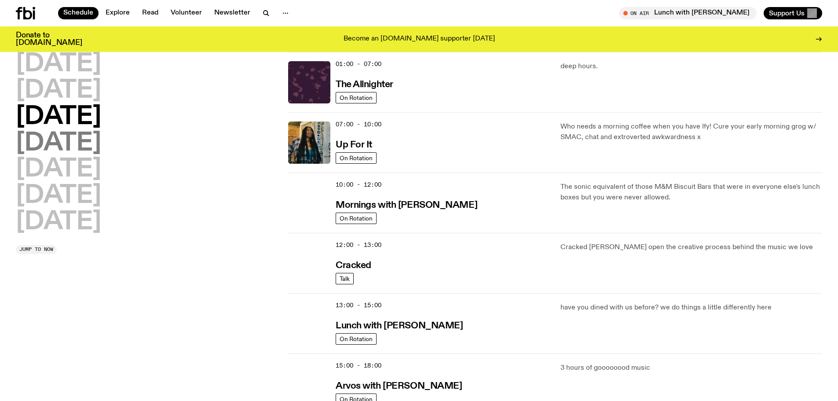  I want to click on p: have you dined with us before? we do things a little differently here, so click(691, 307).